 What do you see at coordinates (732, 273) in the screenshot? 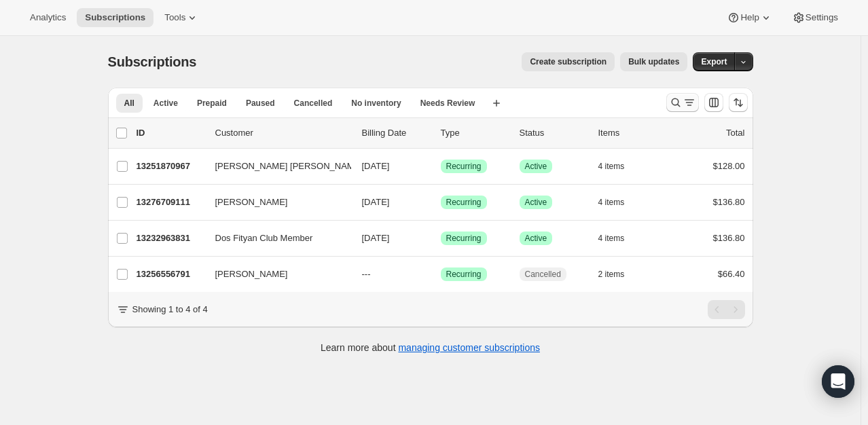
I see `span: $66.40` at bounding box center [732, 273].